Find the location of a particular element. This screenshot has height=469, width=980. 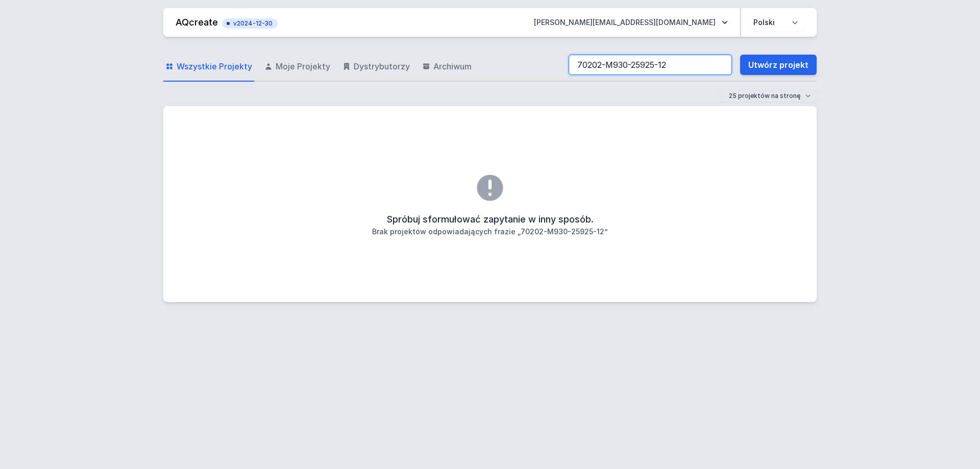

a: Utwórz projekt is located at coordinates (779, 65).